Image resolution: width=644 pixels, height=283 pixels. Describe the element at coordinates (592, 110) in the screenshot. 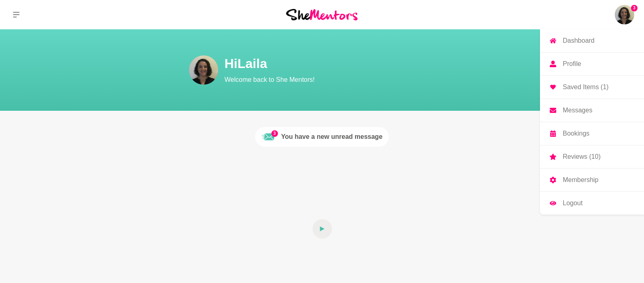

I see `a: Messages` at that location.